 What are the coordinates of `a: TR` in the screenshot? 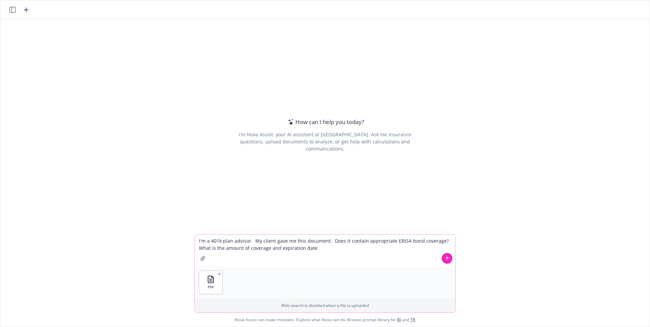 It's located at (412, 319).